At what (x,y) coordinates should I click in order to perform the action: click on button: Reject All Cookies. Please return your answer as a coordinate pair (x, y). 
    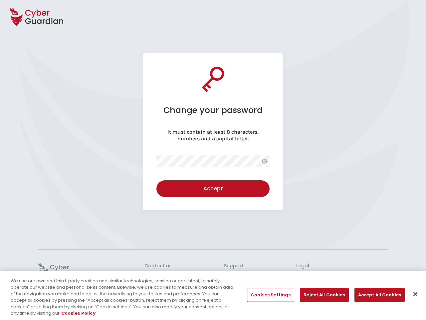
    Looking at the image, I should click on (324, 295).